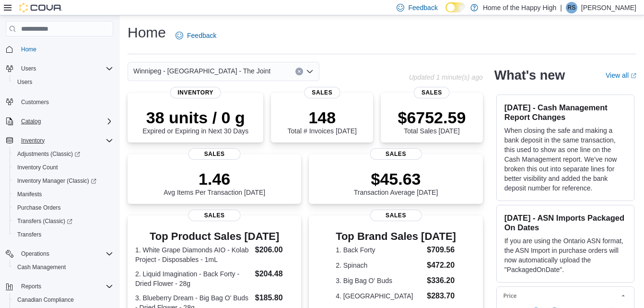  What do you see at coordinates (31, 286) in the screenshot?
I see `button: Reports` at bounding box center [31, 286].